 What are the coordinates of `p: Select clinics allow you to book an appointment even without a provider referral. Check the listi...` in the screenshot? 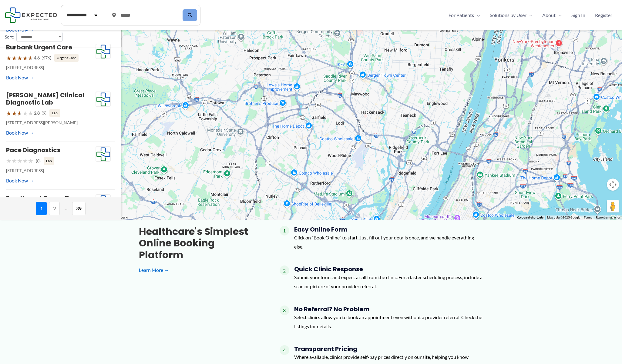 It's located at (389, 322).